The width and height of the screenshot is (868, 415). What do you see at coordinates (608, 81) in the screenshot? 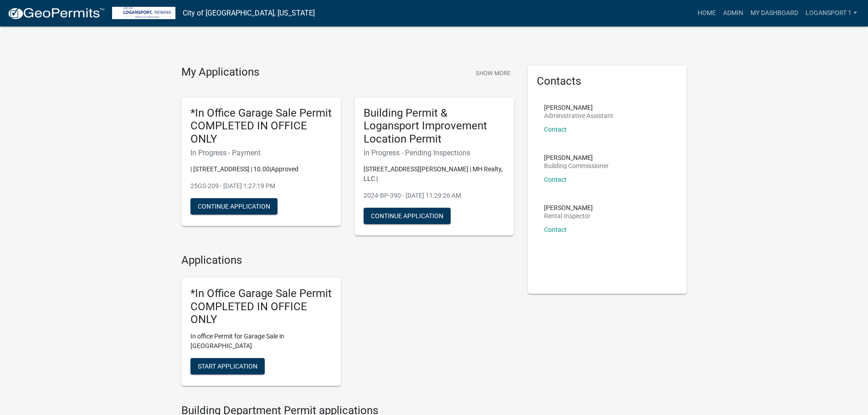
I see `h5: Contacts` at bounding box center [608, 81].